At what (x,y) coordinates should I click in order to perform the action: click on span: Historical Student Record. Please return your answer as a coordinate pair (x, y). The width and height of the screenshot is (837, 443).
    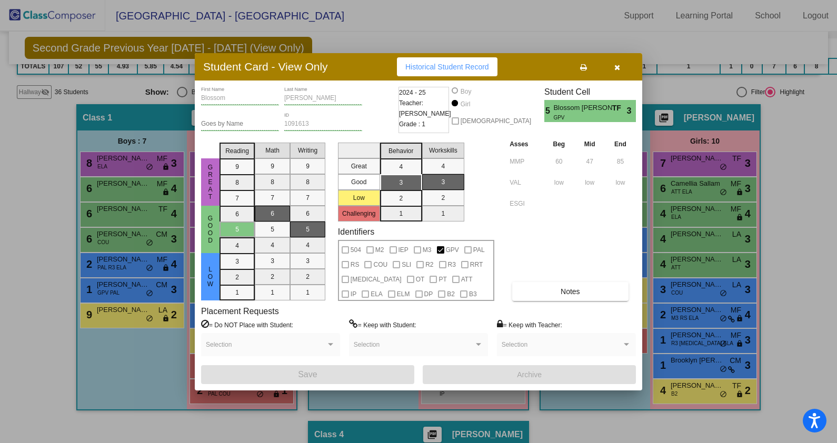
    Looking at the image, I should click on (447, 67).